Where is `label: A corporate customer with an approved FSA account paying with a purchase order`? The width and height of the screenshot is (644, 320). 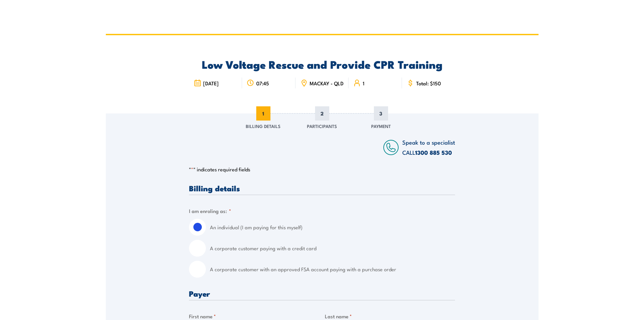
label: A corporate customer with an approved FSA account paying with a purchase order is located at coordinates (332, 269).